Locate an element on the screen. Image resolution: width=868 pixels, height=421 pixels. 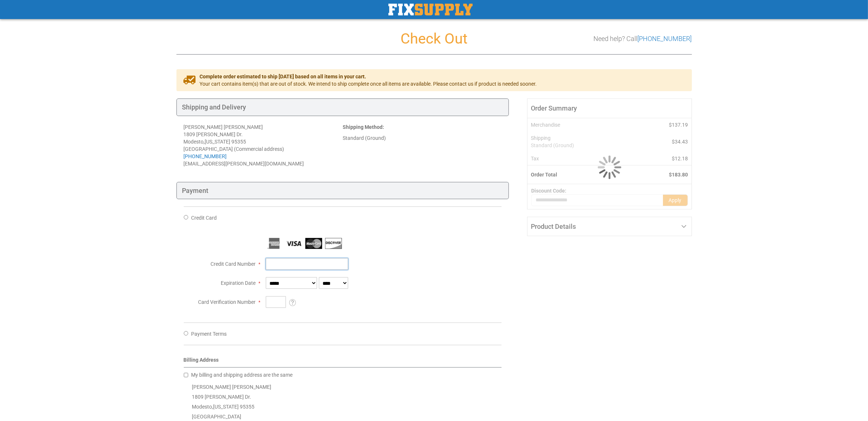
img: Discover is located at coordinates (334, 243).